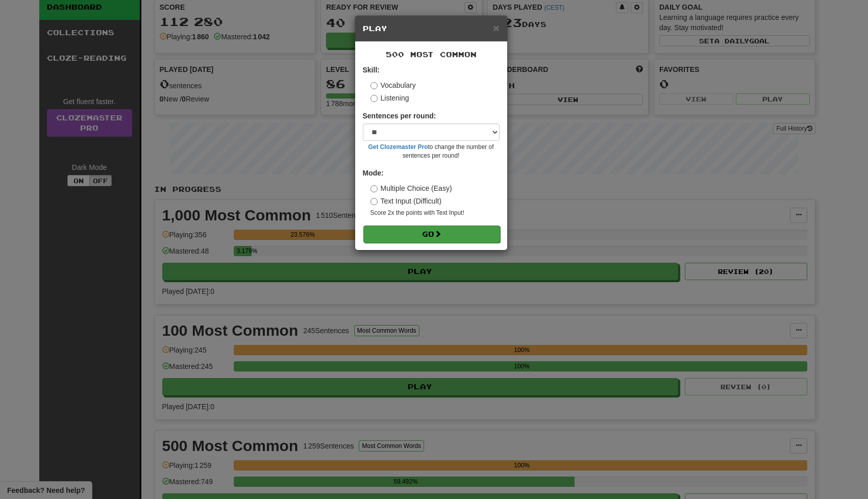 The width and height of the screenshot is (868, 499). What do you see at coordinates (432, 234) in the screenshot?
I see `button: Go` at bounding box center [432, 234].